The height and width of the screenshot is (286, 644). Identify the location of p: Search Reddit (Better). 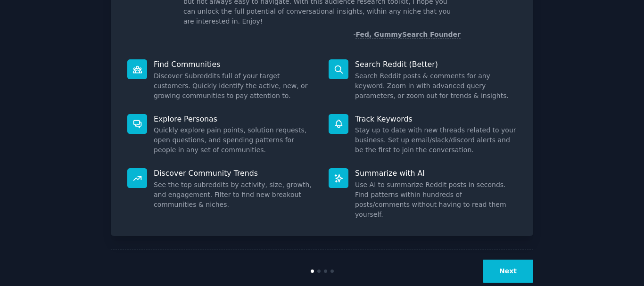
(436, 64).